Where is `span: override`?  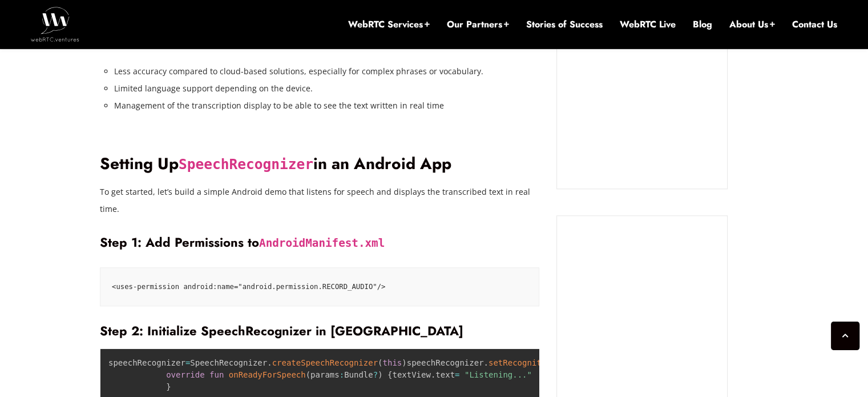
span: override is located at coordinates (185, 375).